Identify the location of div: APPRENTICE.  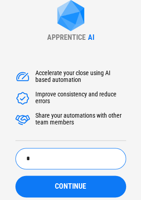
(66, 37).